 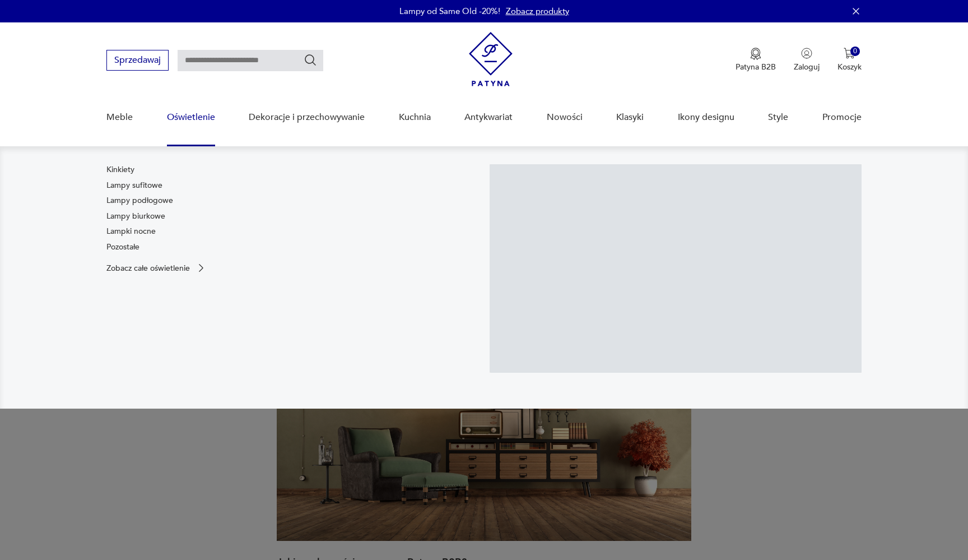 What do you see at coordinates (537, 11) in the screenshot?
I see `a: Zobacz produkty` at bounding box center [537, 11].